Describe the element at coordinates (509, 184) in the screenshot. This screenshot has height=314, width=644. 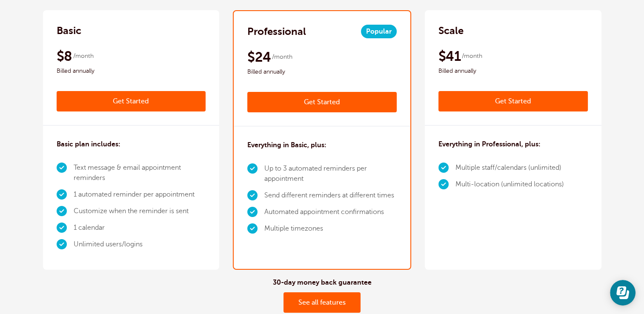
I see `li: Multi-location (unlimited locations)` at that location.